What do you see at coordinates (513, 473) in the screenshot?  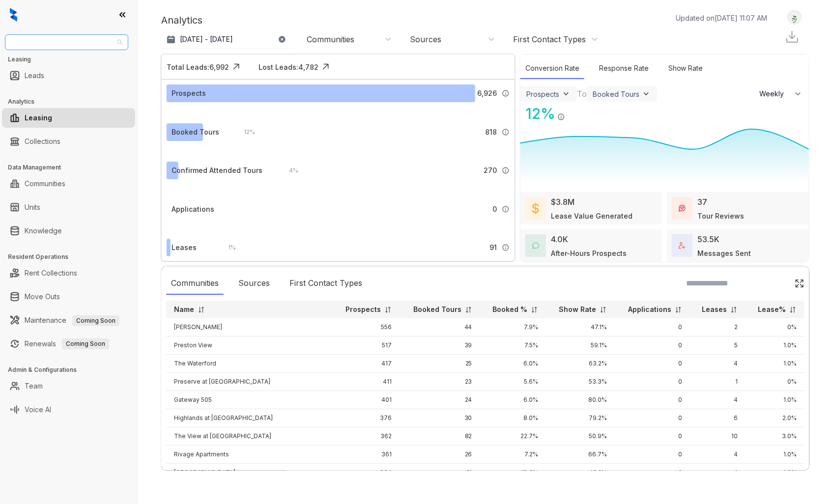 I see `td: 18.3%` at bounding box center [513, 473].